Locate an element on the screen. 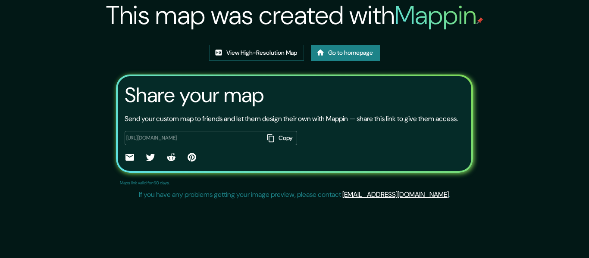  button: Copy is located at coordinates (280, 138).